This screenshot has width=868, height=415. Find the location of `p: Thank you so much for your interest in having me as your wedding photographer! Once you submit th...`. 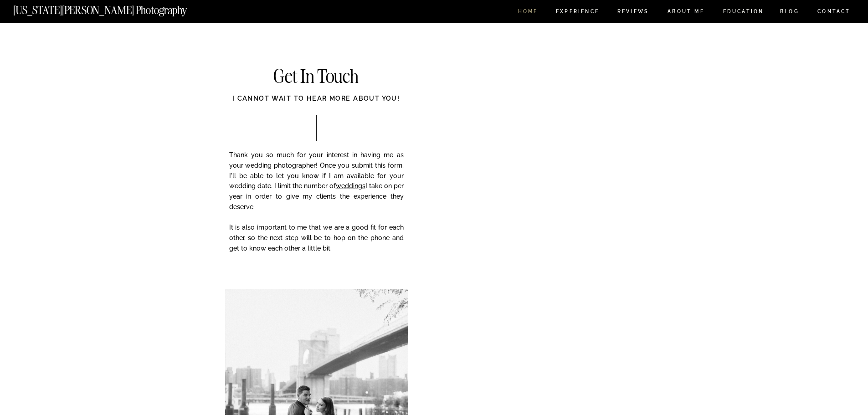

p: Thank you so much for your interest in having me as your wedding photographer! Once you submit th... is located at coordinates (317, 214).